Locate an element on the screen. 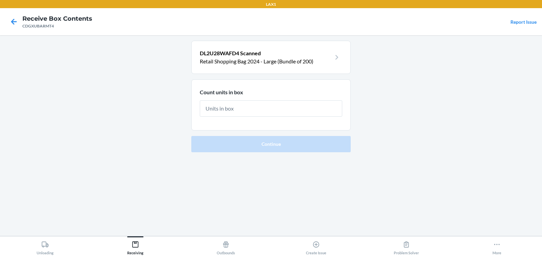  p: LAX1 is located at coordinates (271, 4).